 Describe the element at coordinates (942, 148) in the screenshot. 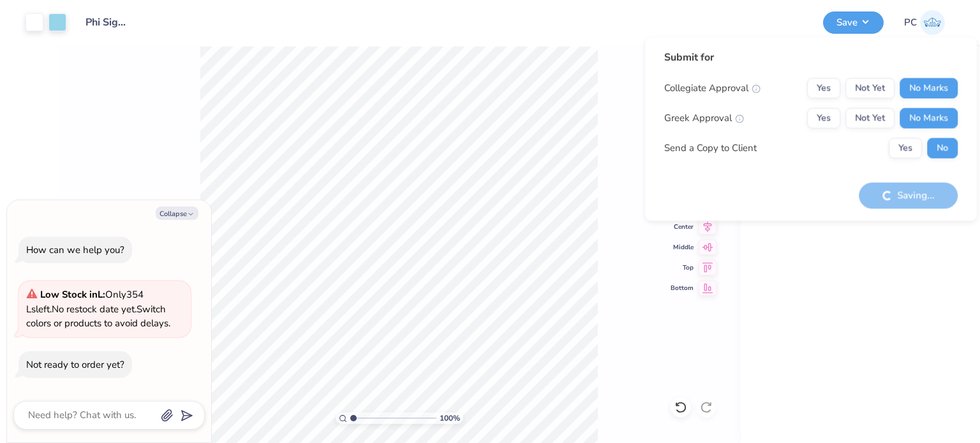

I see `button: No` at that location.